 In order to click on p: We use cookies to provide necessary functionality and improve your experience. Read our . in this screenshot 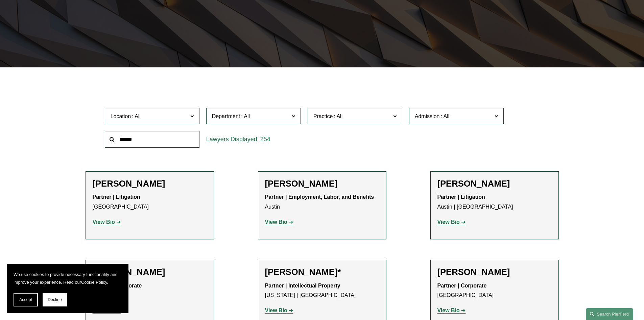, I will do `click(68, 278)`.